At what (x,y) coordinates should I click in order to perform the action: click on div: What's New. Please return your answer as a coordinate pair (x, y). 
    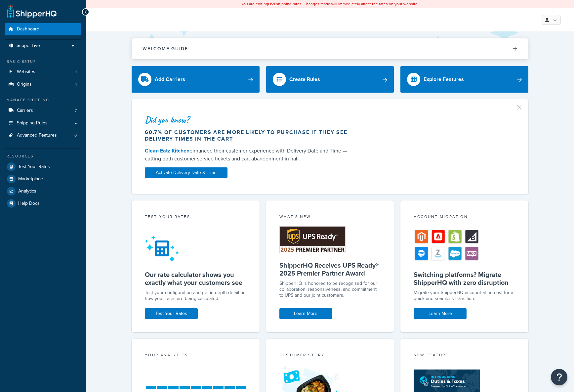
    Looking at the image, I should click on (330, 217).